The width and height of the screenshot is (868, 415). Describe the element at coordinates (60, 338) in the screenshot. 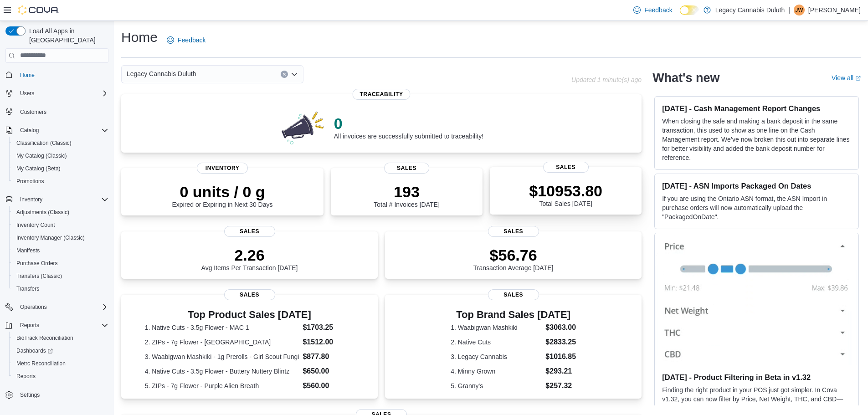

I see `span: BioTrack Reconciliation` at that location.